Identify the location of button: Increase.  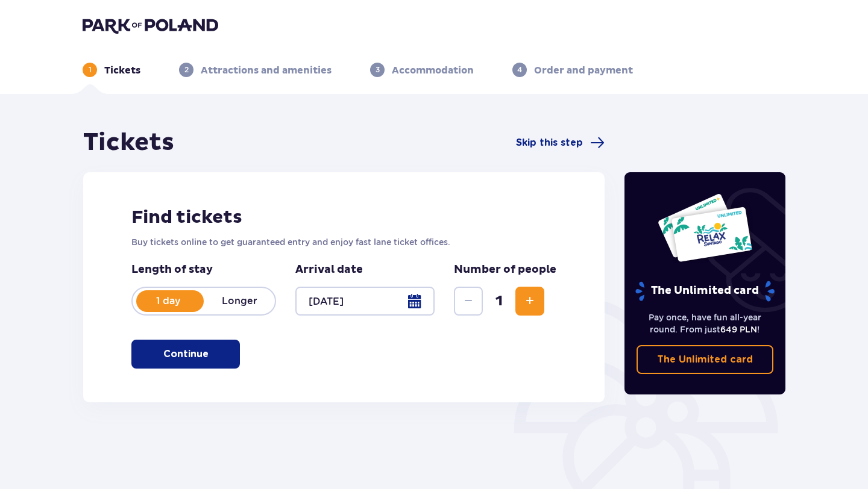
(530, 302).